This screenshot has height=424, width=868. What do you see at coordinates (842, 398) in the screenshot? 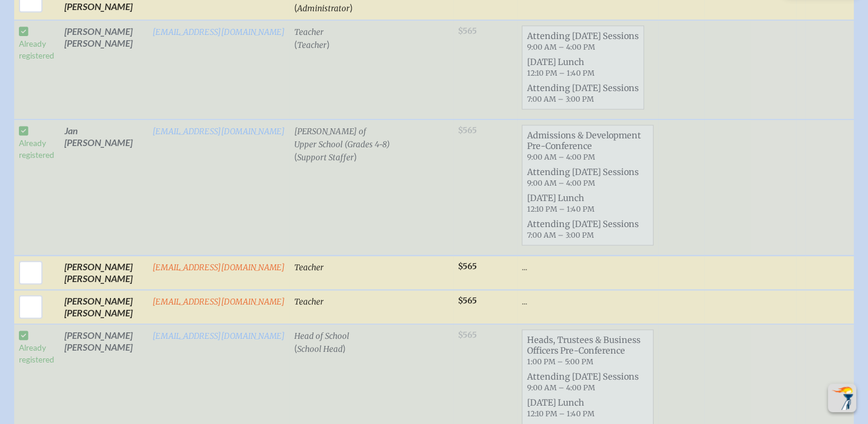
I see `button: Scroll Top` at bounding box center [842, 398].